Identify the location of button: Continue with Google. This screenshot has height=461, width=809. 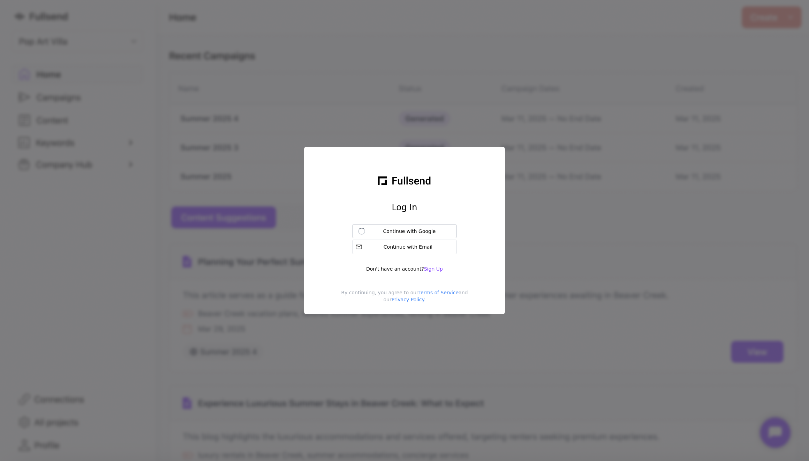
(405, 231).